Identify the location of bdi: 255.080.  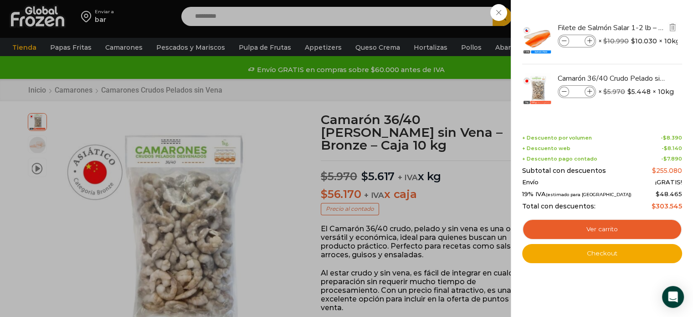
(667, 170).